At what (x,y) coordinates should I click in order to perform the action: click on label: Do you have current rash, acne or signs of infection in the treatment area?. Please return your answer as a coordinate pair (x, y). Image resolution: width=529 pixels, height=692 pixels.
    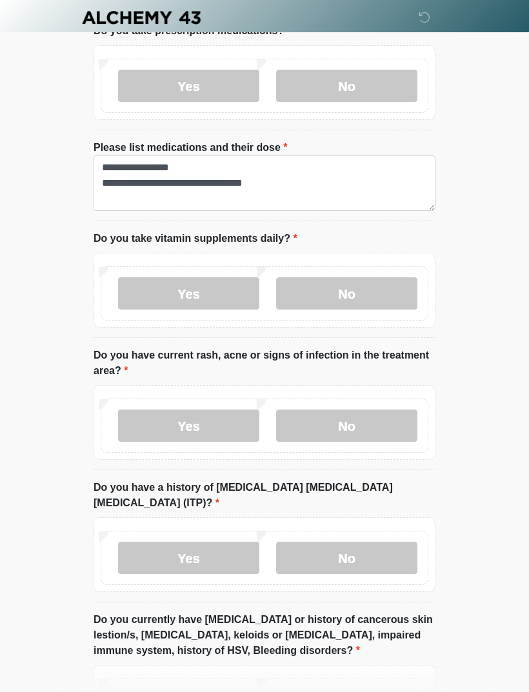
    Looking at the image, I should click on (265, 364).